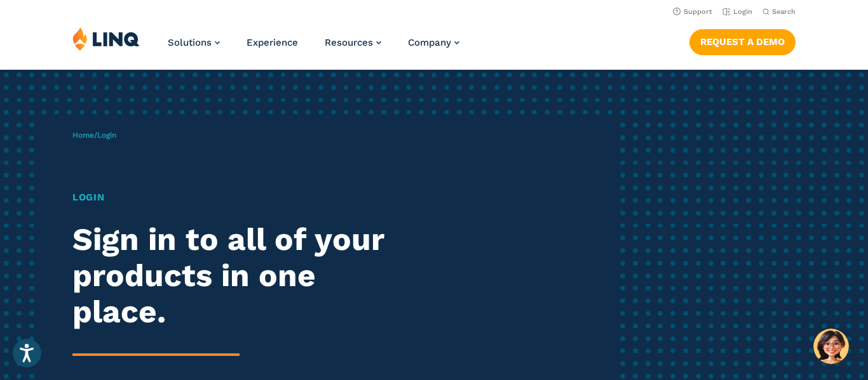 The image size is (868, 380). Describe the element at coordinates (433, 42) in the screenshot. I see `a: Company` at that location.